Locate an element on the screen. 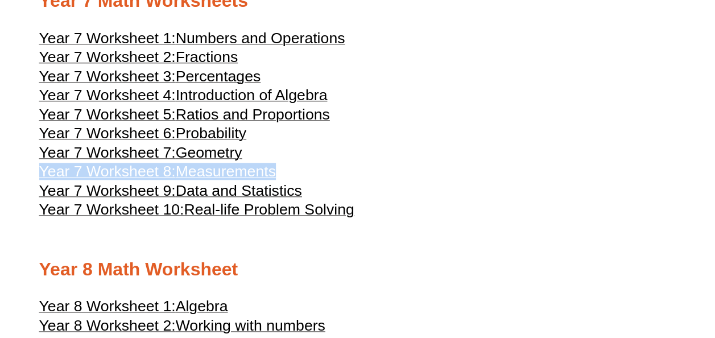 The image size is (715, 338). a: Year 8 Worksheet 1:Algebra is located at coordinates (134, 308).